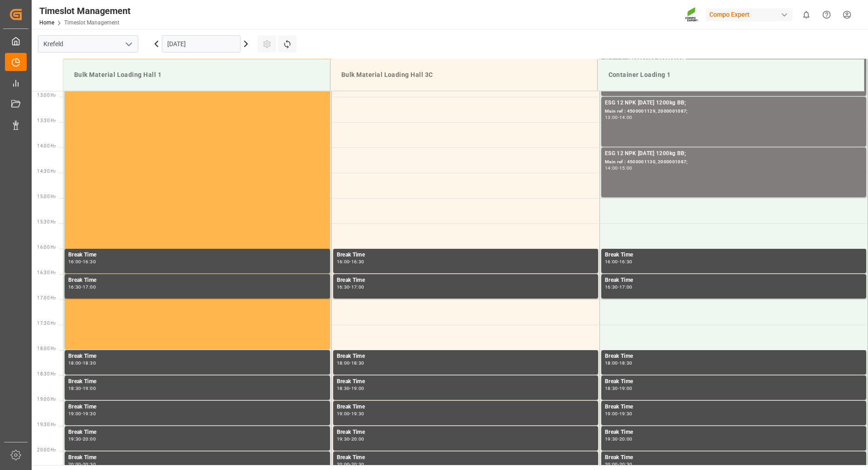 Image resolution: width=868 pixels, height=470 pixels. I want to click on button: open menu, so click(129, 44).